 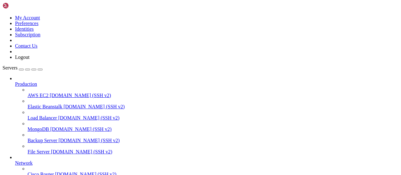 What do you see at coordinates (26, 84) in the screenshot?
I see `span: Production` at bounding box center [26, 84].